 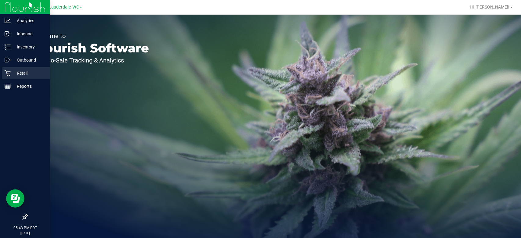 I want to click on p: Inventory, so click(x=29, y=47).